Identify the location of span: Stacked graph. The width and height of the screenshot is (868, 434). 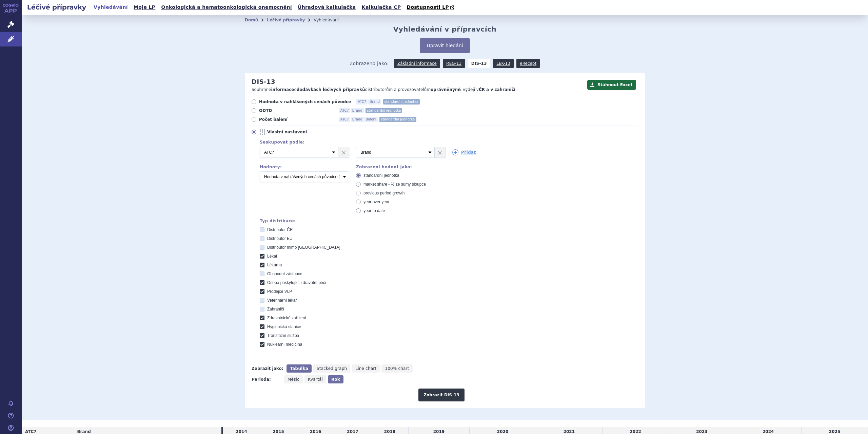
(332, 369).